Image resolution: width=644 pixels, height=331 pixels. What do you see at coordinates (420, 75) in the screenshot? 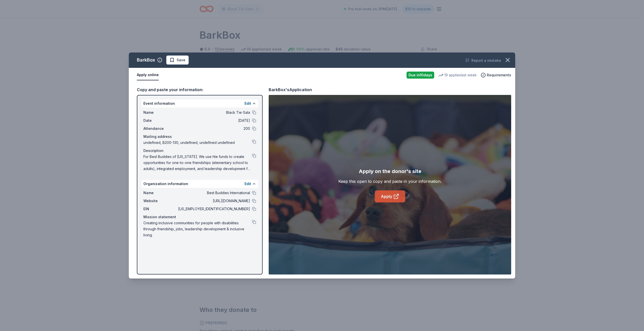
I see `div: Due in 10 days` at bounding box center [420, 75].